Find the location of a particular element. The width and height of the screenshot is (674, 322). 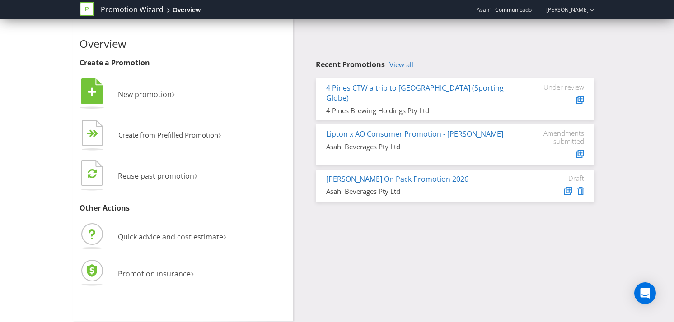

h2: Overview is located at coordinates (183, 44).